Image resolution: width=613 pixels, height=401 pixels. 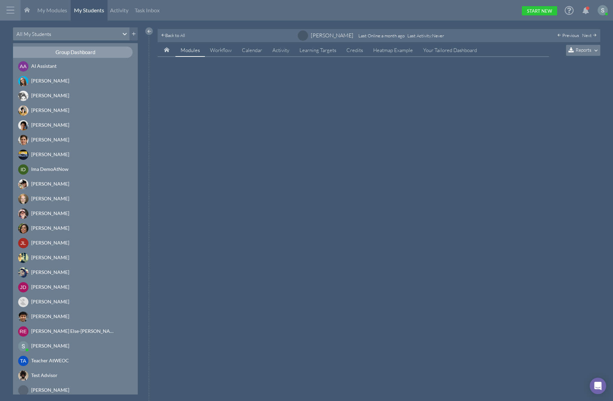 I want to click on div: Test Advisor, so click(x=73, y=375).